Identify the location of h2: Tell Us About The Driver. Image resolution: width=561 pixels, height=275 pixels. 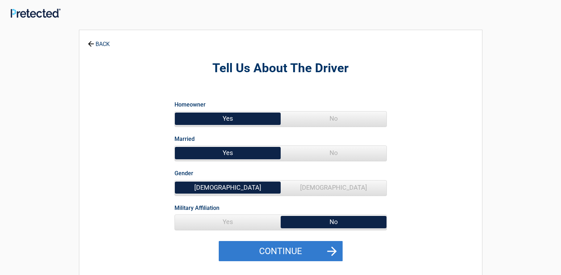
(281, 68).